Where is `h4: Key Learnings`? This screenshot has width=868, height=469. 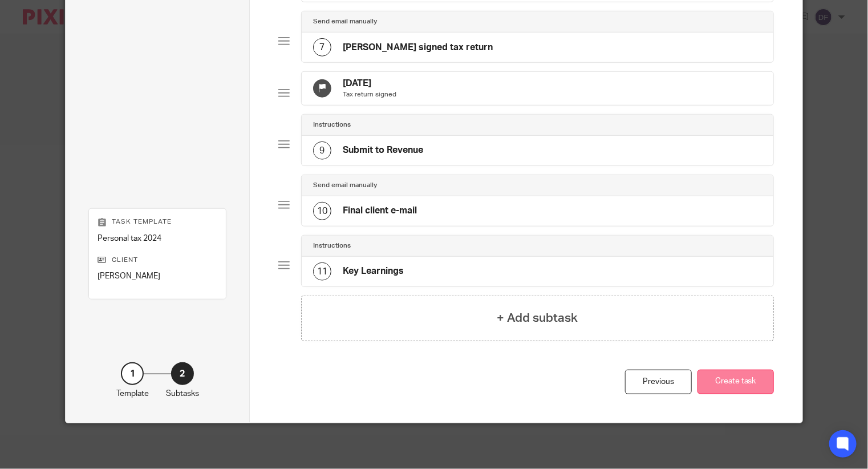
h4: Key Learnings is located at coordinates (373, 271).